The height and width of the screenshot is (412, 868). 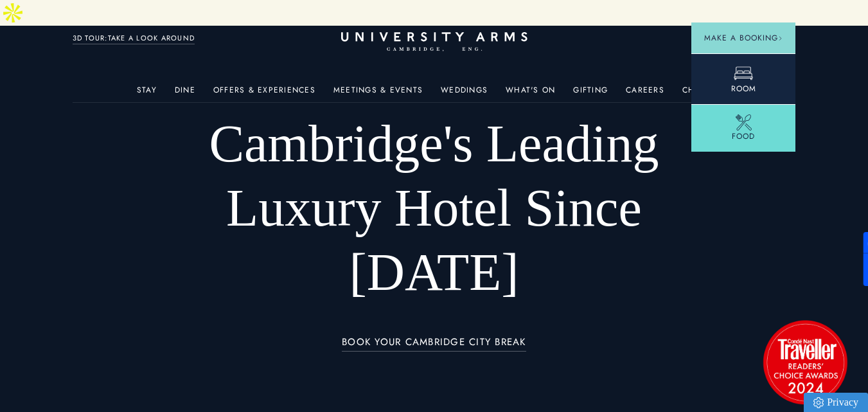 What do you see at coordinates (645, 94) in the screenshot?
I see `a: Careers` at bounding box center [645, 94].